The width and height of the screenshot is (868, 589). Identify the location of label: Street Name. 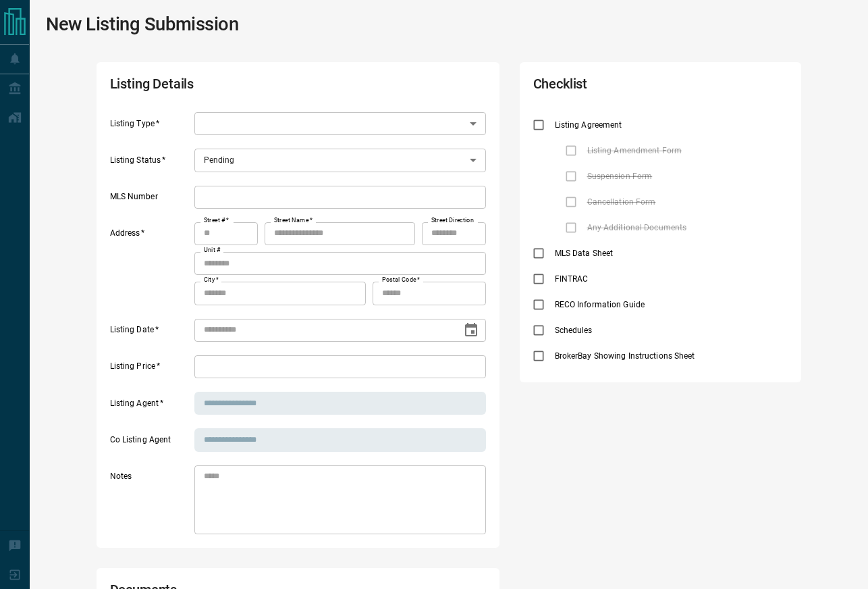
(293, 220).